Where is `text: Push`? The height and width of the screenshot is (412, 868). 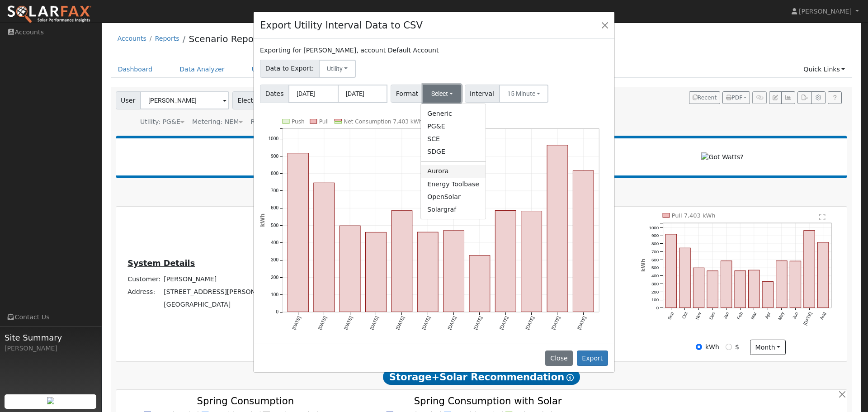 text: Push is located at coordinates (298, 122).